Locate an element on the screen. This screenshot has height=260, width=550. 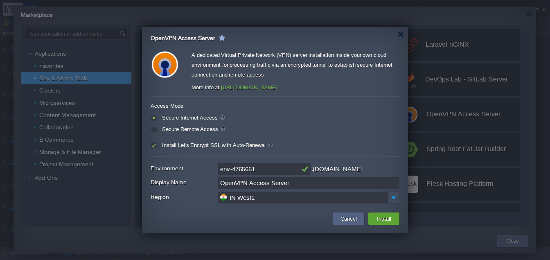
button: Cancel is located at coordinates (349, 219).